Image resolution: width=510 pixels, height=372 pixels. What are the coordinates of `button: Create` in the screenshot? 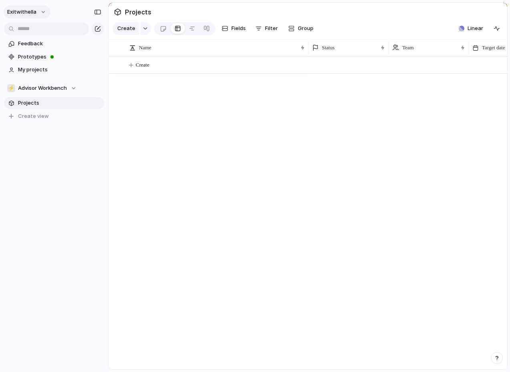 It's located at (126, 28).